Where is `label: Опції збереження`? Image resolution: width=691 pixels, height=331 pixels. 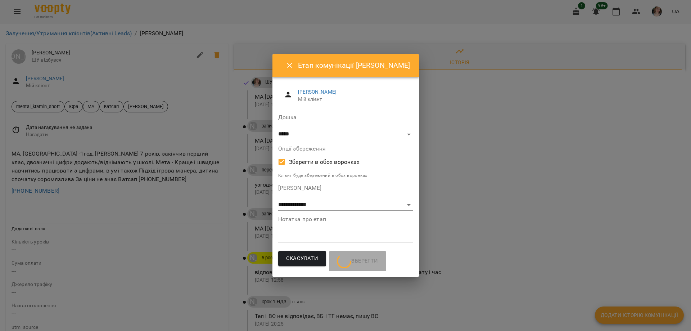 label: Опції збереження is located at coordinates (346, 149).